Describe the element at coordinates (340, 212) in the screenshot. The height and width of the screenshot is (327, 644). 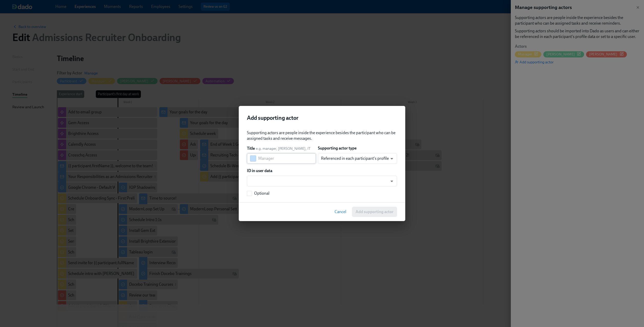
I see `button: Cancel` at that location.